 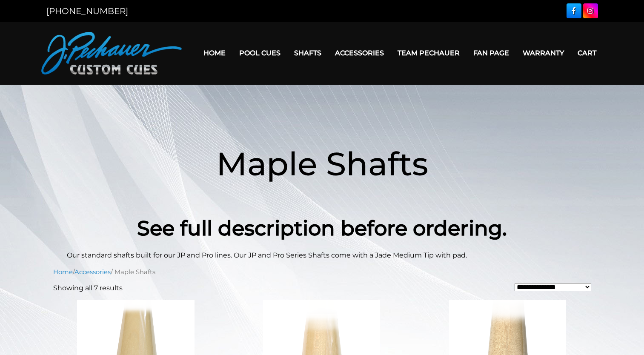 What do you see at coordinates (308, 53) in the screenshot?
I see `a: Shafts` at bounding box center [308, 53].